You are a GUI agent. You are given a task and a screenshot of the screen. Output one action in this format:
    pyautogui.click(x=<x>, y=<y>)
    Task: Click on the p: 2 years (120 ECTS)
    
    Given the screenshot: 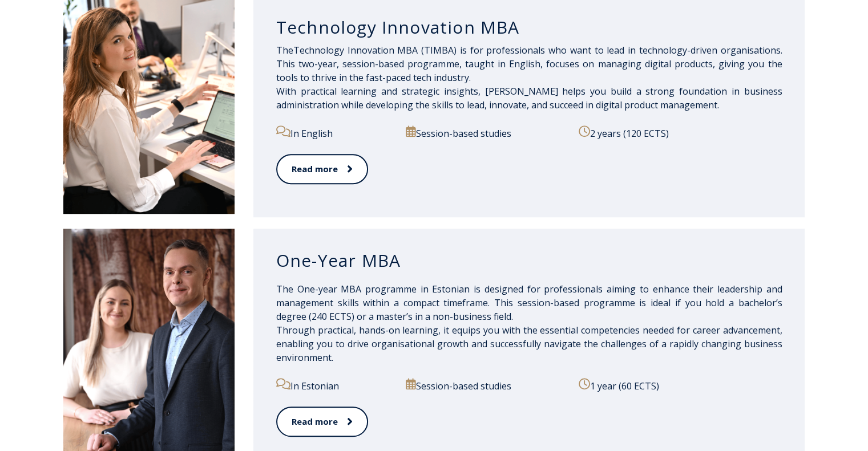 What is the action you would take?
    pyautogui.click(x=681, y=133)
    